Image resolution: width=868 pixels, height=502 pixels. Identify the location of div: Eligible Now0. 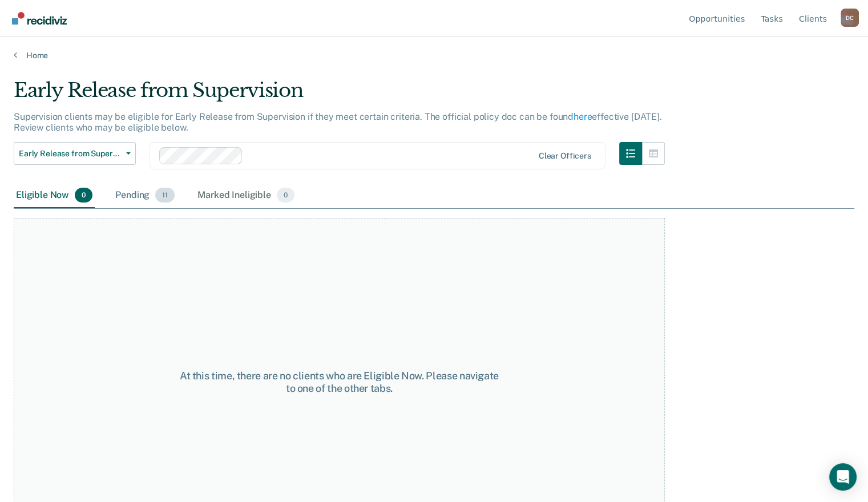
(54, 196).